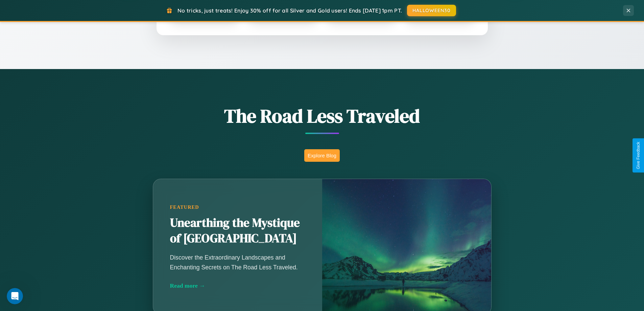 This screenshot has height=311, width=644. Describe the element at coordinates (638, 155) in the screenshot. I see `div: Give Feedback` at that location.